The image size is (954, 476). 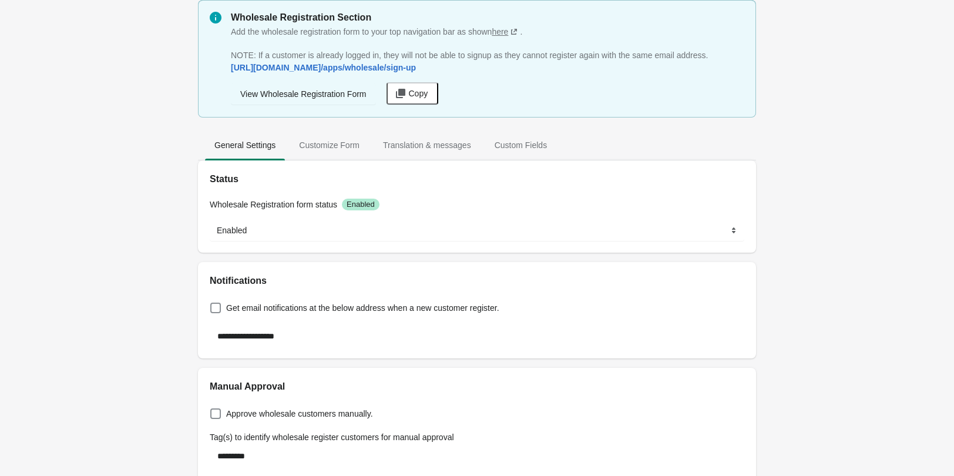 I want to click on span: Customize Form, so click(x=329, y=145).